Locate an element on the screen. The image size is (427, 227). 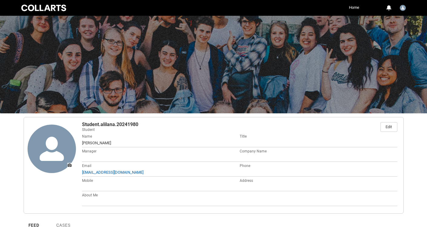
a: Home is located at coordinates (354, 8).